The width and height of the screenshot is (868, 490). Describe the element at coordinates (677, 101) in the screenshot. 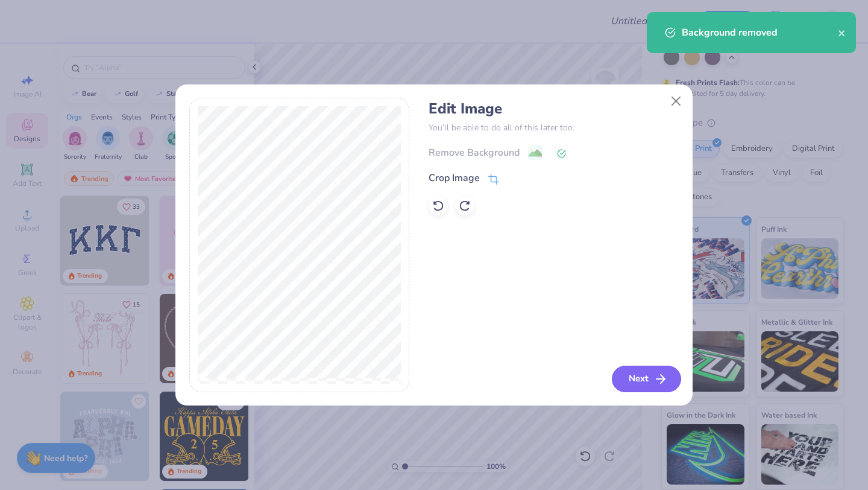

I see `button: Close` at that location.